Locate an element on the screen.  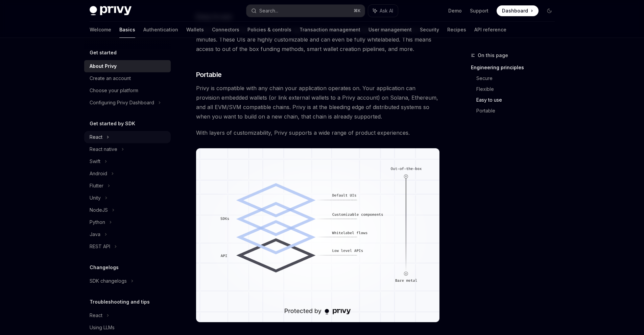
span: Ask AI is located at coordinates (386, 11).